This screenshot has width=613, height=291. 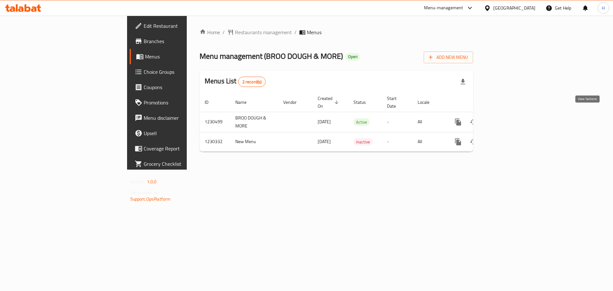 What do you see at coordinates (463, 82) in the screenshot?
I see `div: Export file` at bounding box center [463, 82].